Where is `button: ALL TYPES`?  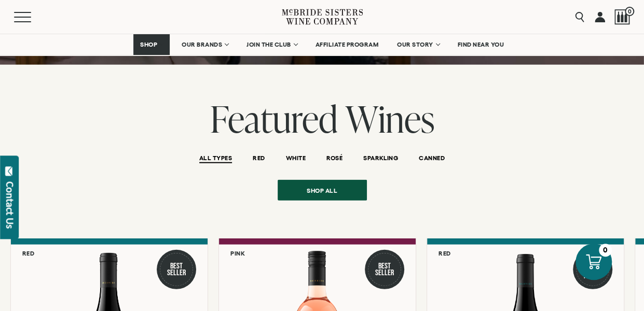
button: ALL TYPES is located at coordinates (215, 158).